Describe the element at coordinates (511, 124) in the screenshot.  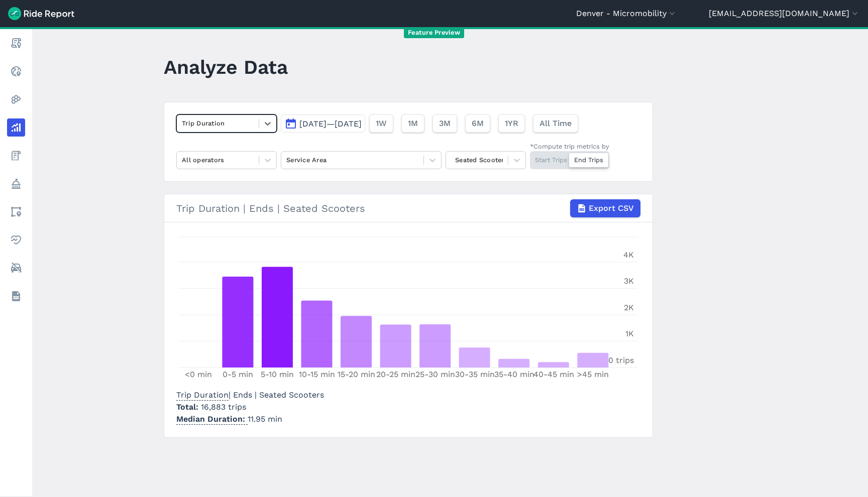
I see `button: 1YR` at that location.